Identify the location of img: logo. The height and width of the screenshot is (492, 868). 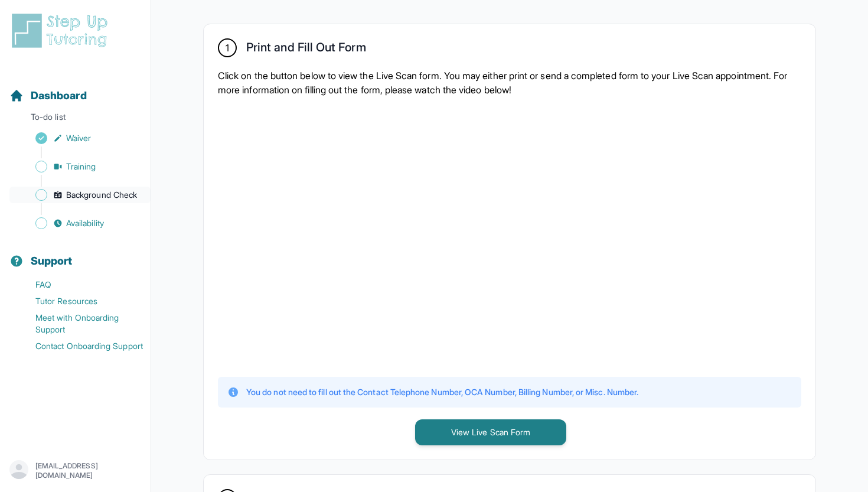
(62, 31).